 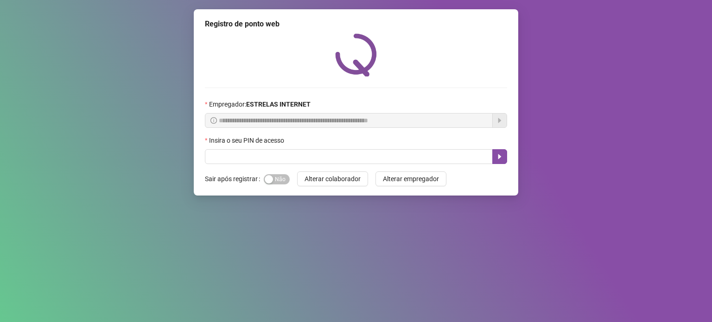 What do you see at coordinates (278, 104) in the screenshot?
I see `strong: ESTRELAS INTERNET` at bounding box center [278, 104].